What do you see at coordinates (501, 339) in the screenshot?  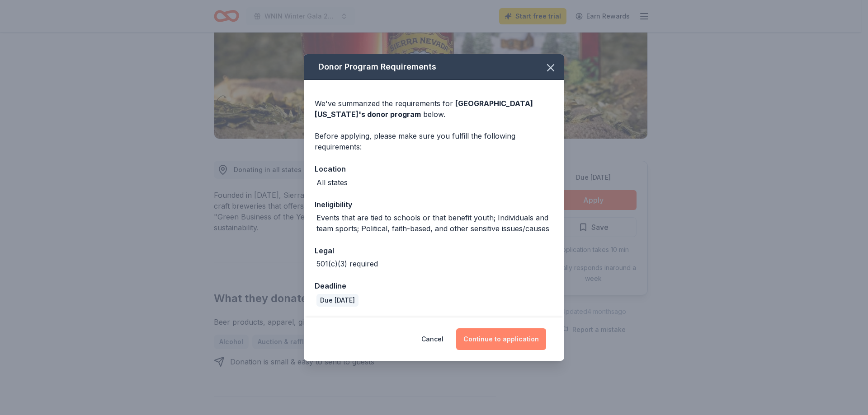 I see `button: Continue to application` at bounding box center [501, 339].